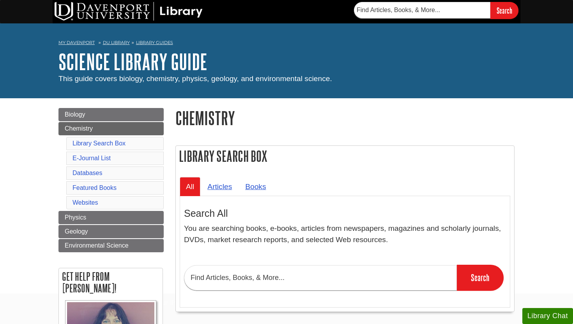 The height and width of the screenshot is (324, 573). I want to click on span: Geology, so click(76, 231).